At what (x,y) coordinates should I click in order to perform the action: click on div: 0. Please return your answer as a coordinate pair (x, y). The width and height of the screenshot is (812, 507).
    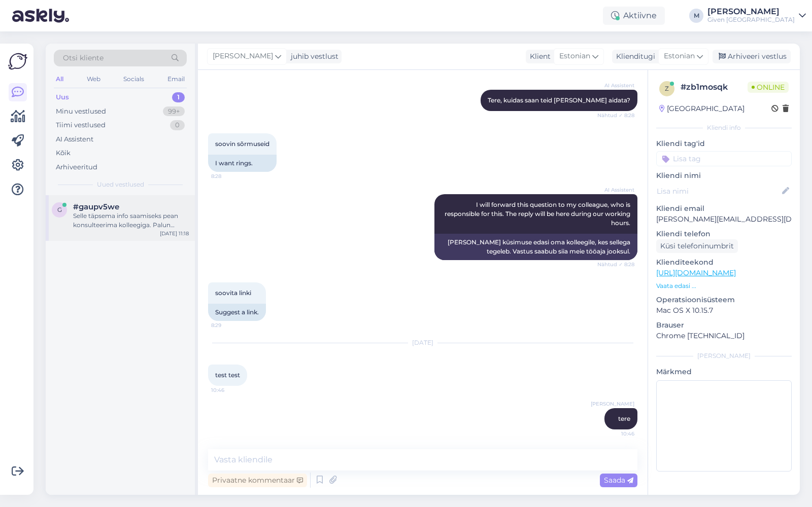
    Looking at the image, I should click on (177, 125).